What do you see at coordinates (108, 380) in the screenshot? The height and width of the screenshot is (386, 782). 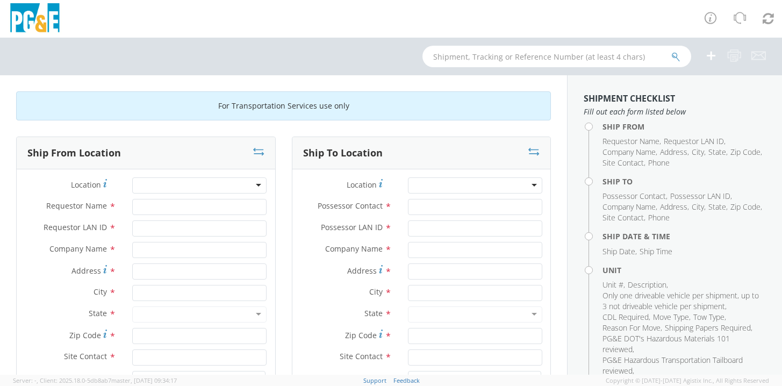 I see `span: Client: 2025.18.0-5db8ab7` at bounding box center [108, 380].